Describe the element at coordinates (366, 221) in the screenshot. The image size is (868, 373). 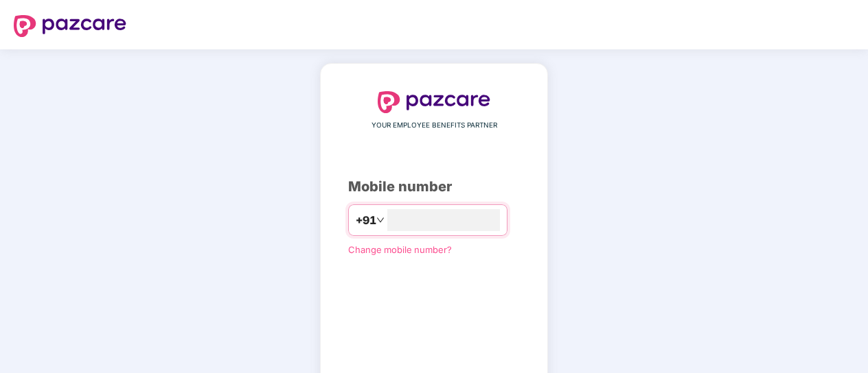
I see `span: +91` at that location.